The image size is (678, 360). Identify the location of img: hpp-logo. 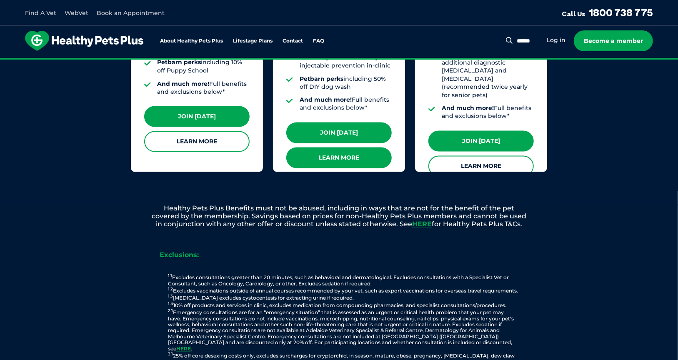
(84, 41).